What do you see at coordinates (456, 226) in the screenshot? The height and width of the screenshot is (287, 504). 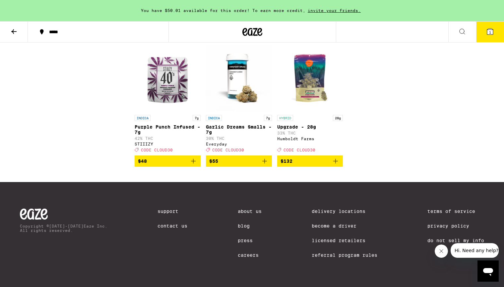 I see `a: Privacy Policy` at bounding box center [456, 226].